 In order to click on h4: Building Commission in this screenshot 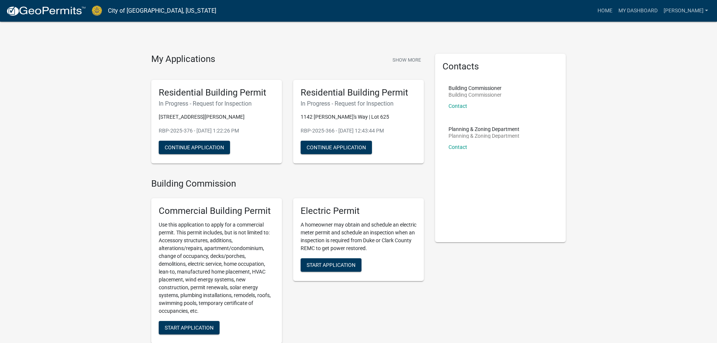, I will do `click(287, 184)`.